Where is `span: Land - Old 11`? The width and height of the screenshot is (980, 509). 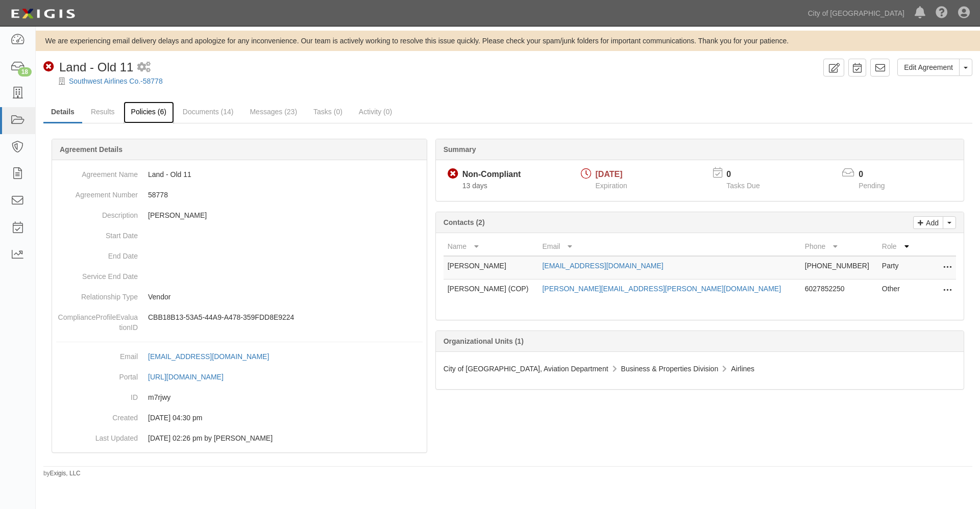
span: Land - Old 11 is located at coordinates (96, 67).